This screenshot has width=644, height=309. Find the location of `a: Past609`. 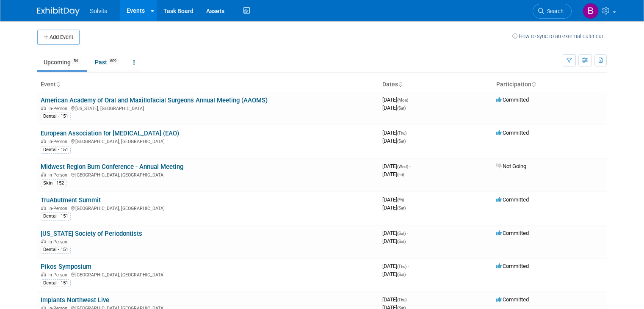

a: Past609 is located at coordinates (107, 63).